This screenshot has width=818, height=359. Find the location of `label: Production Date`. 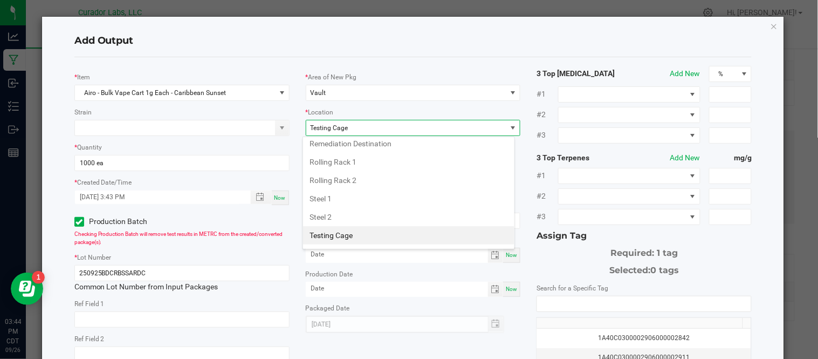

label: Production Date is located at coordinates (329, 274).